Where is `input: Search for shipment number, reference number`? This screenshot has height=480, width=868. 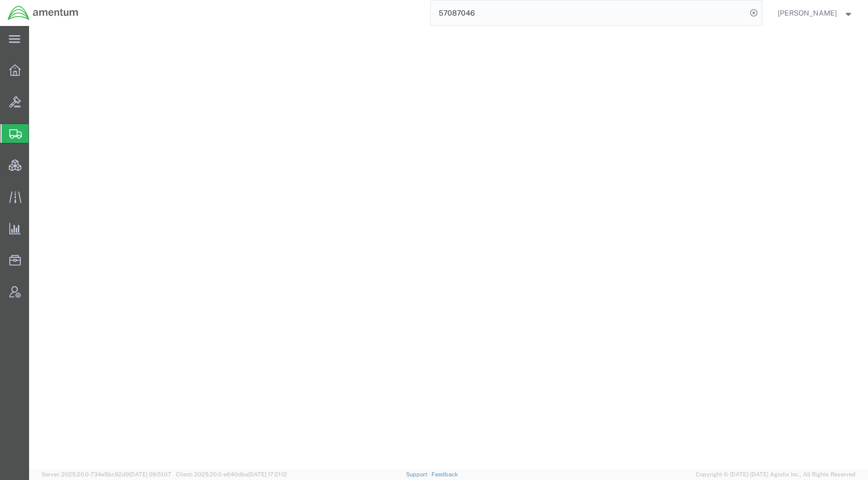 input: Search for shipment number, reference number is located at coordinates (589, 13).